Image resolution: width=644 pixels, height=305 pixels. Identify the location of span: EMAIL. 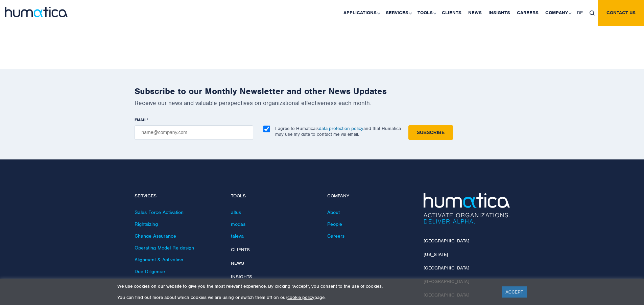
(141, 120).